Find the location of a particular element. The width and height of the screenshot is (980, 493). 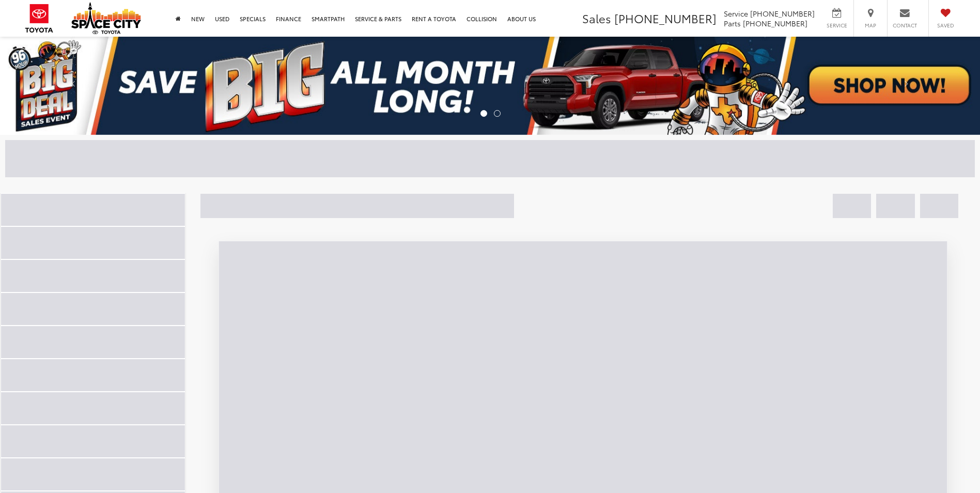

span: Map is located at coordinates (871, 26).